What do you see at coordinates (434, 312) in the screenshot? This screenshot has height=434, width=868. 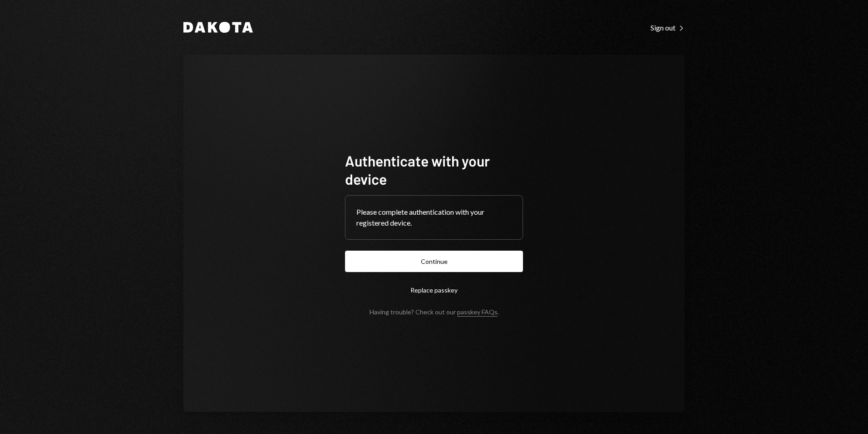 I see `div: Having trouble? Check out our .` at bounding box center [434, 312].